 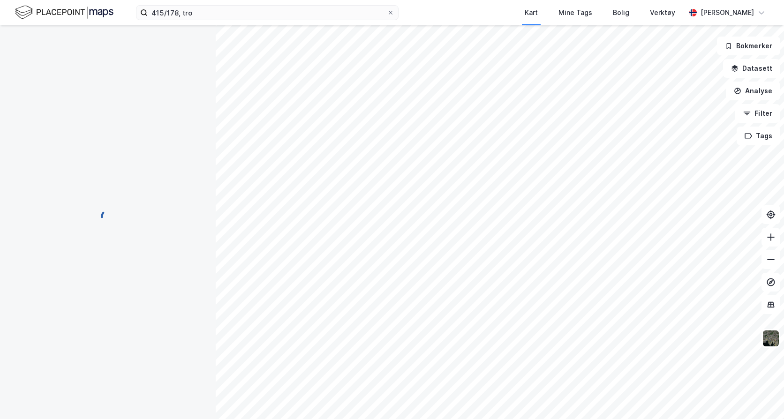 I want to click on div: Kontrollprogram for chat, so click(x=760, y=397).